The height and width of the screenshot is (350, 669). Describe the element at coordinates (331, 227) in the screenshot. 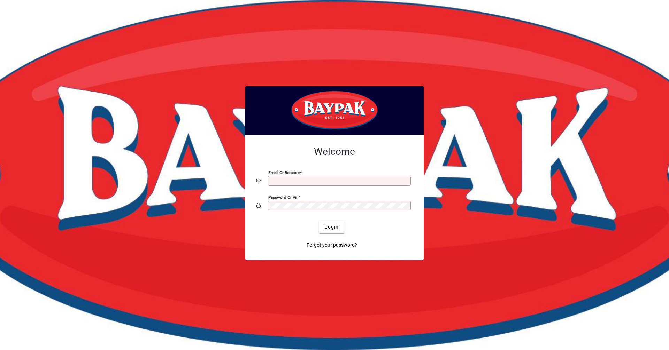

I see `span: Login` at that location.